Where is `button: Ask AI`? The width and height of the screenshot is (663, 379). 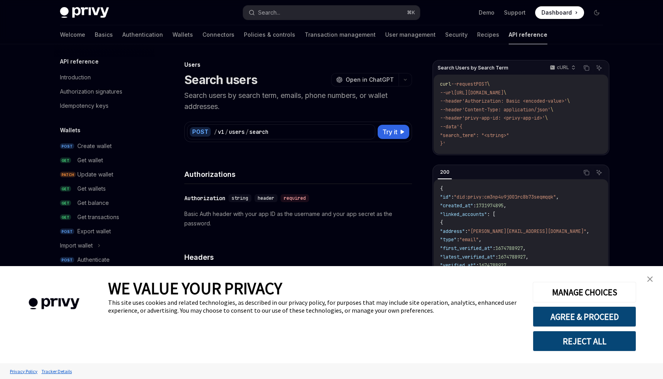
button: Ask AI is located at coordinates (599, 173).